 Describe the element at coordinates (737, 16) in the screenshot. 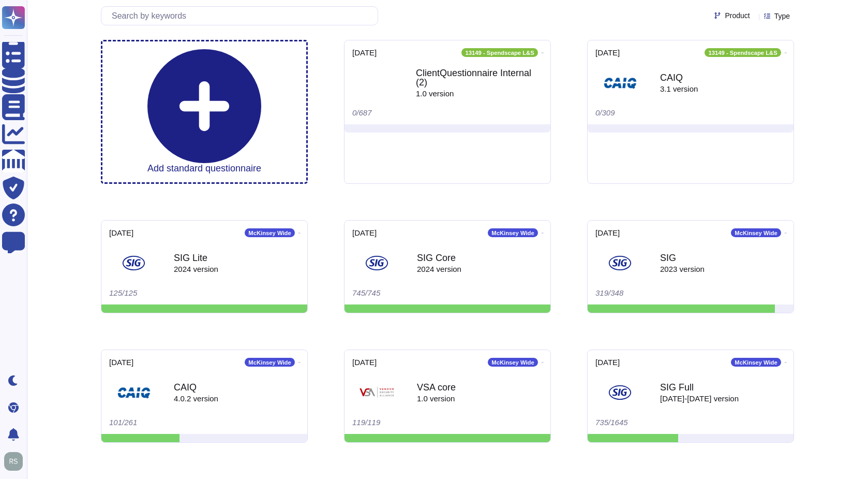

I see `span: Product` at that location.